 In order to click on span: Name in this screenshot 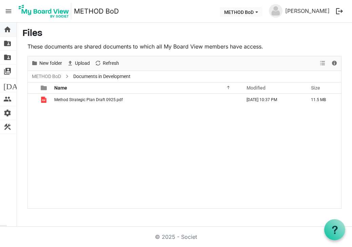, I will do `click(61, 88)`.